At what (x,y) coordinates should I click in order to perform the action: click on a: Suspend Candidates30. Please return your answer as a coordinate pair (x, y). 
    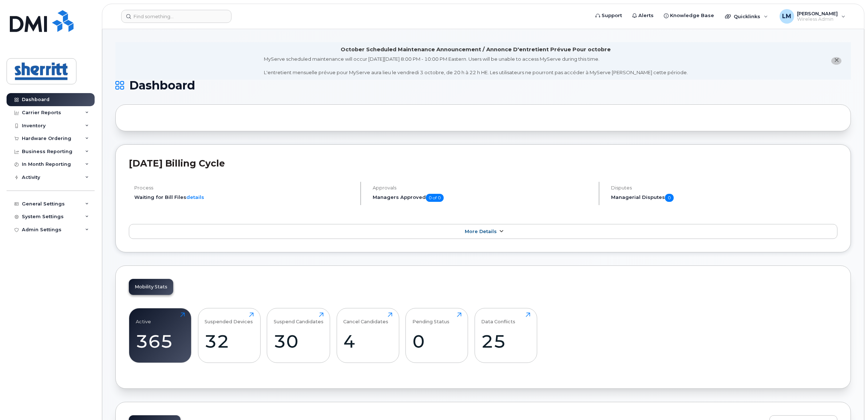
    Looking at the image, I should click on (298, 335).